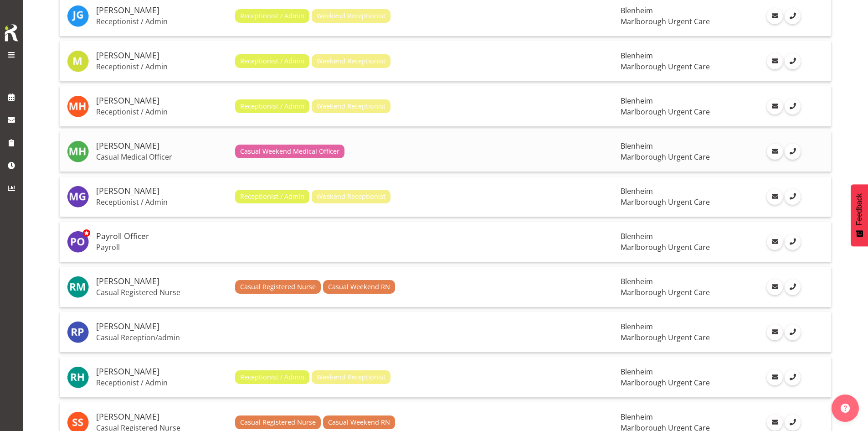 This screenshot has width=868, height=431. What do you see at coordinates (78, 61) in the screenshot?
I see `img: margie-vuto11841.jpg` at bounding box center [78, 61].